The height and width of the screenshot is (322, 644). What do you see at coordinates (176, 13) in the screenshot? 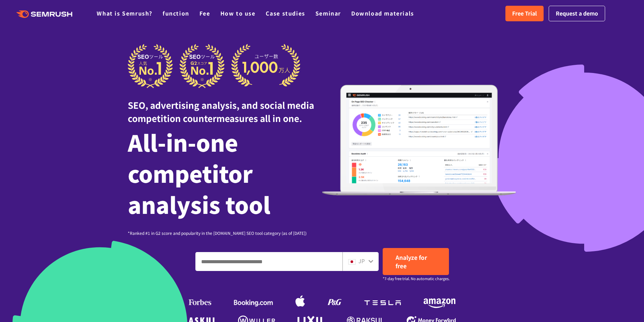
I see `font: function` at bounding box center [176, 13].